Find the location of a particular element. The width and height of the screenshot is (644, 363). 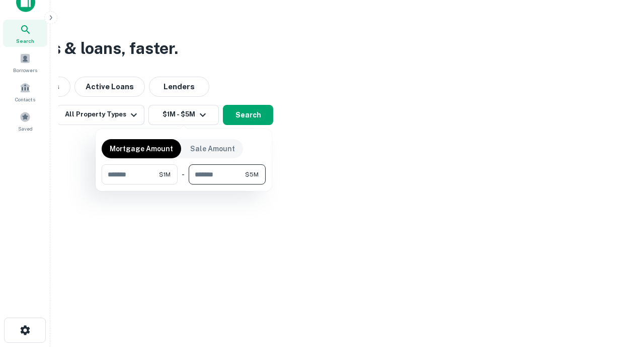

span: $5M is located at coordinates (252, 174).